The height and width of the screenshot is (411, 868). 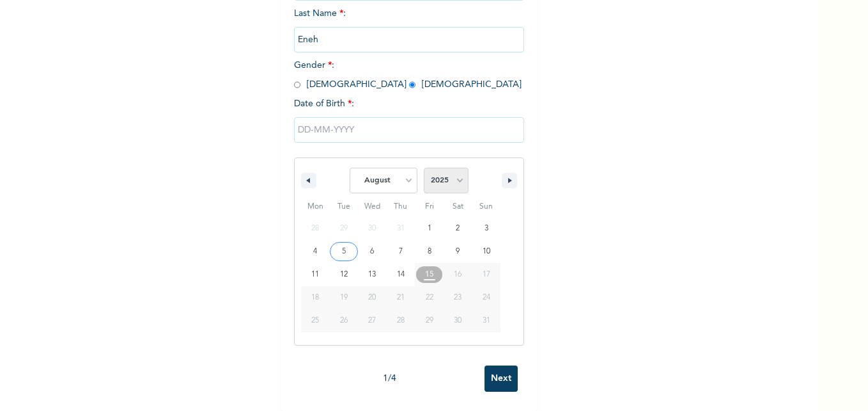 What do you see at coordinates (315, 207) in the screenshot?
I see `span: Mon` at bounding box center [315, 207].